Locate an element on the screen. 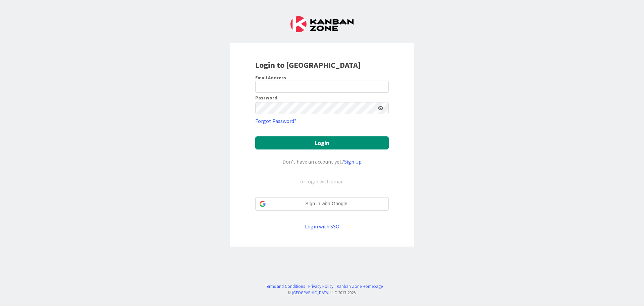  a: Kanban Zone Homepage is located at coordinates (360, 286).